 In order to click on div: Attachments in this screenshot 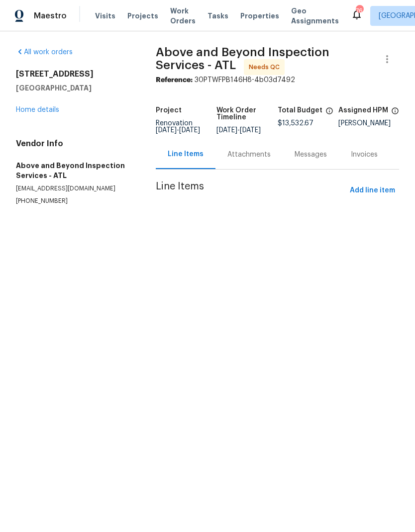, I will do `click(249, 155)`.